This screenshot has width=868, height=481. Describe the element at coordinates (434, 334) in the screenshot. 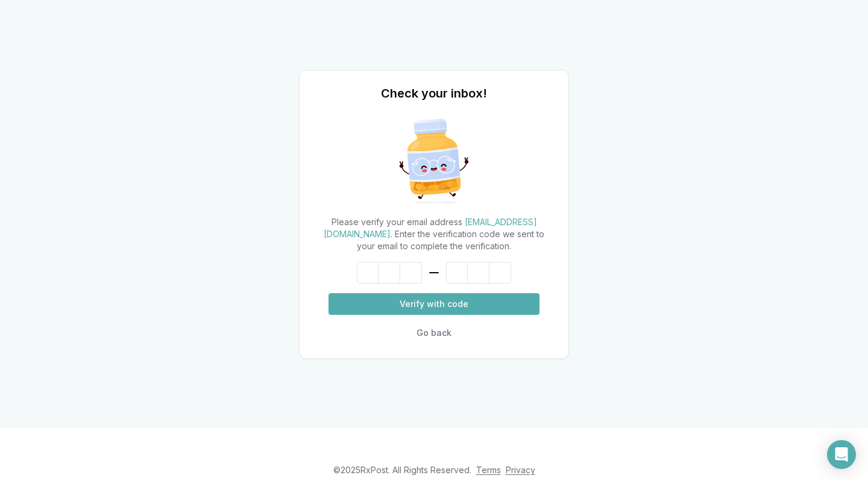

I see `a: Go back` at that location.